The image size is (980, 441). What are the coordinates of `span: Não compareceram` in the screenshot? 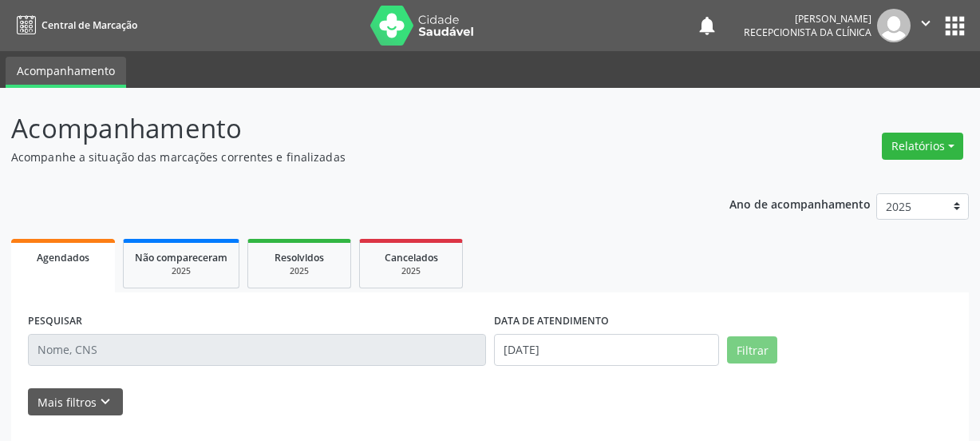 It's located at (181, 257).